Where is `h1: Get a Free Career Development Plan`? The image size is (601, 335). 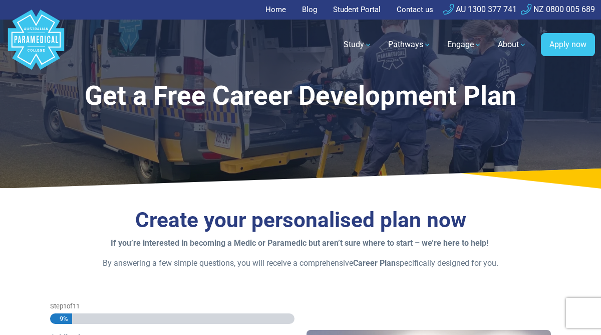
h1: Get a Free Career Development Plan is located at coordinates (301, 96).